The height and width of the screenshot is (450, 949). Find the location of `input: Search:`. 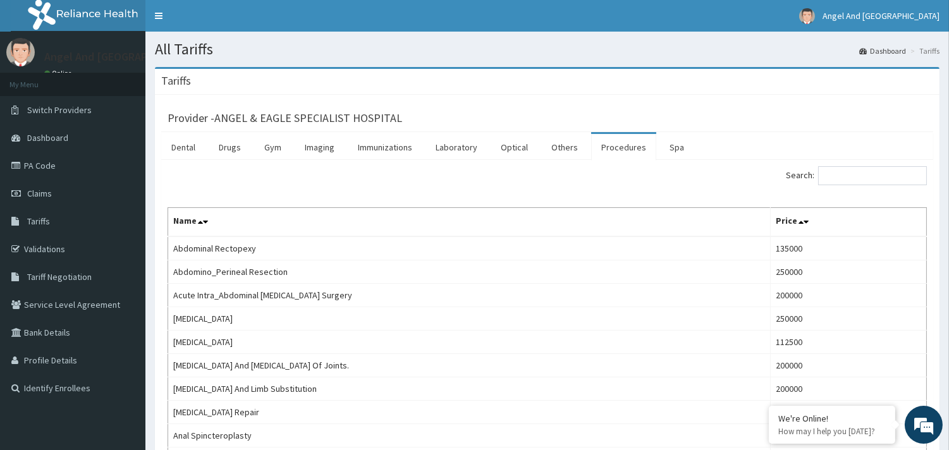

input: Search: is located at coordinates (872, 176).